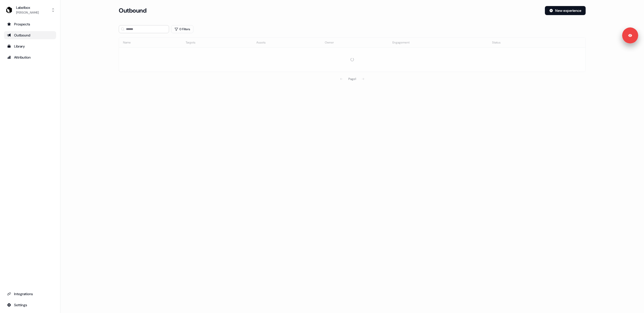  Describe the element at coordinates (30, 46) in the screenshot. I see `a: Go to templates` at that location.